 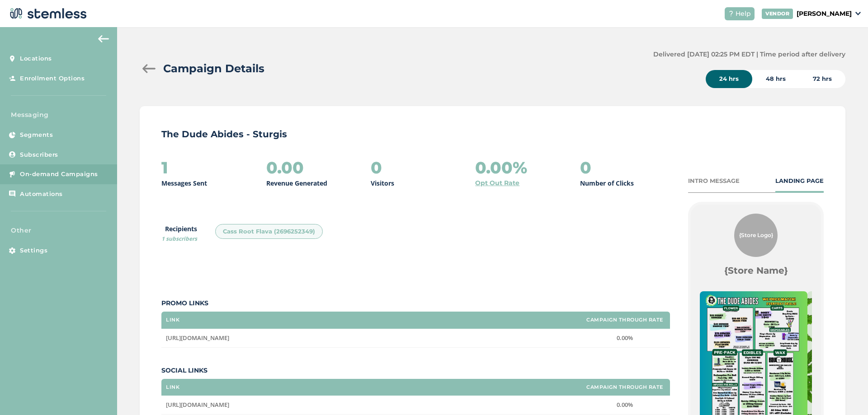 I want to click on div: 24 hrs, so click(x=729, y=79).